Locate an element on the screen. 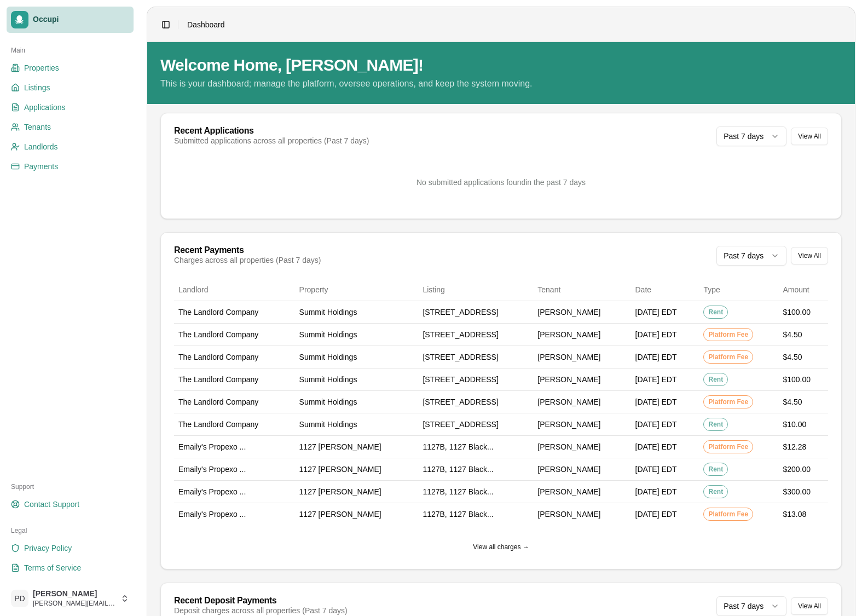 Image resolution: width=862 pixels, height=616 pixels. a: Contact Support is located at coordinates (70, 504).